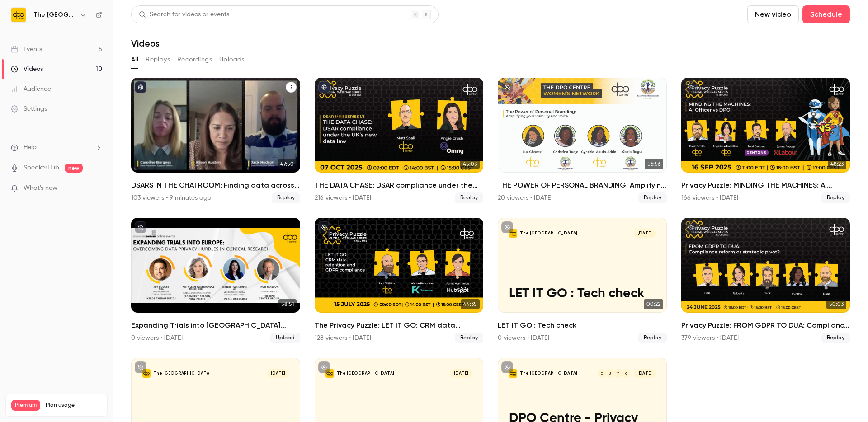 The height and width of the screenshot is (422, 868). What do you see at coordinates (74, 405) in the screenshot?
I see `span: Plan usage` at bounding box center [74, 405].